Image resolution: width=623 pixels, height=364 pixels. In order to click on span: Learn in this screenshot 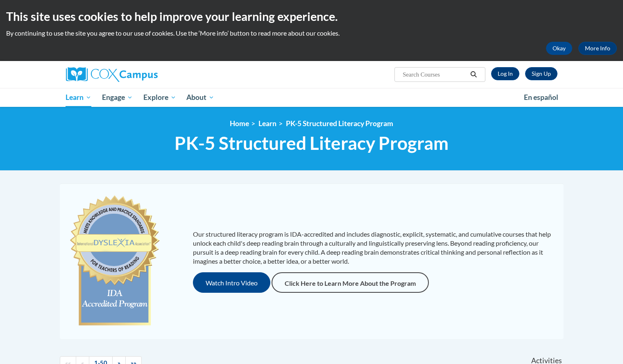, I will do `click(78, 98)`.